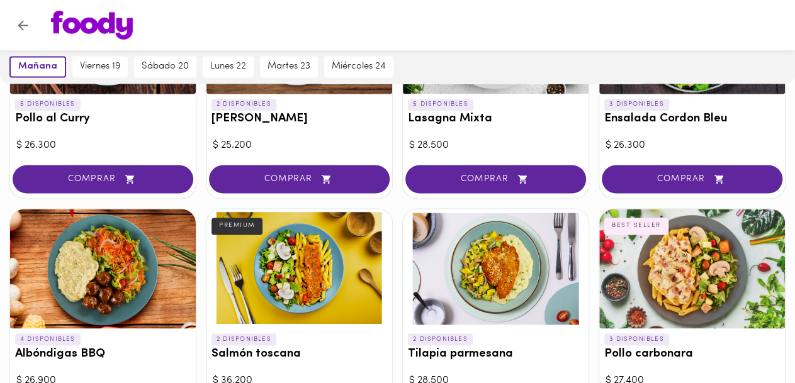  I want to click on h3: Pollo al Curry, so click(103, 119).